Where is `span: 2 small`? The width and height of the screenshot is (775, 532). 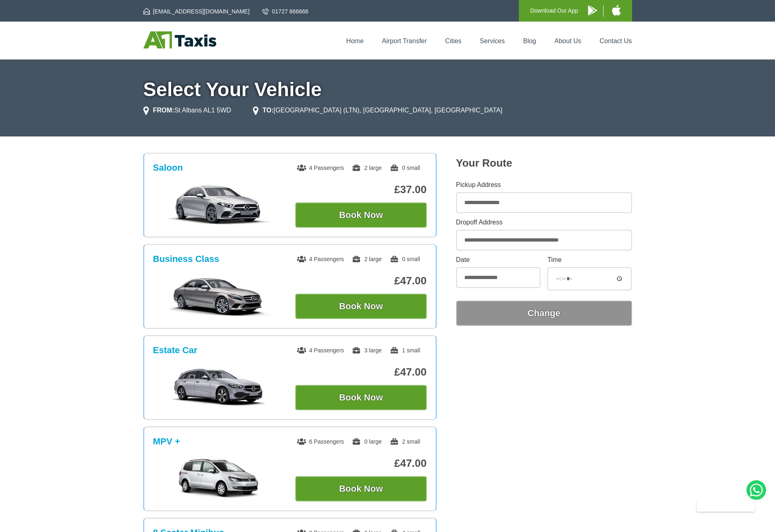 span: 2 small is located at coordinates (405, 442).